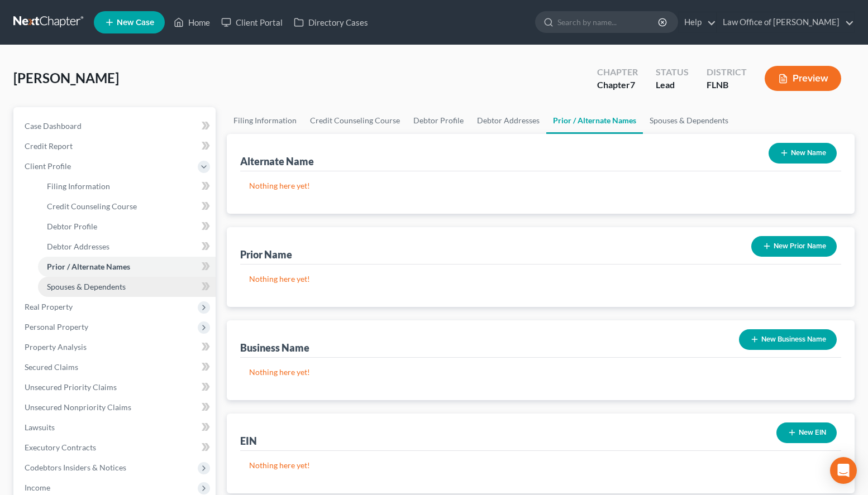 The image size is (868, 495). What do you see at coordinates (78, 407) in the screenshot?
I see `span: Unsecured Nonpriority Claims` at bounding box center [78, 407].